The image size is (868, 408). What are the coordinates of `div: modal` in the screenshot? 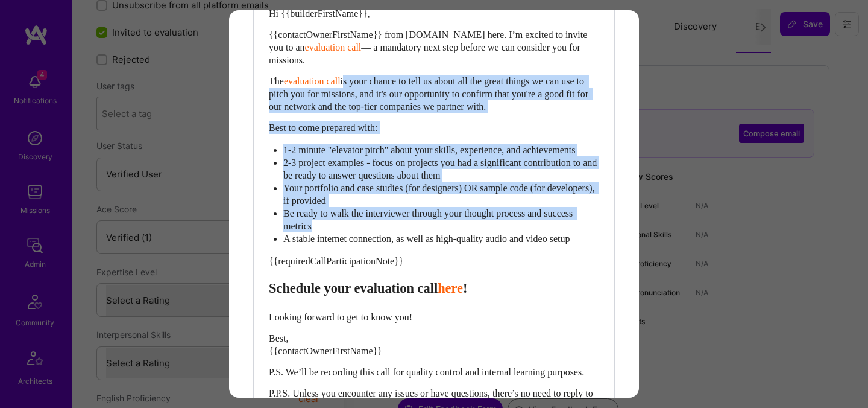 It's located at (434, 204).